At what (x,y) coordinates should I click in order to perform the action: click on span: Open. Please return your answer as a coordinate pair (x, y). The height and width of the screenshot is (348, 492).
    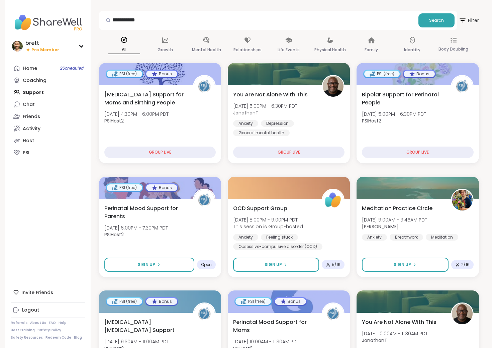
    Looking at the image, I should click on (206, 264).